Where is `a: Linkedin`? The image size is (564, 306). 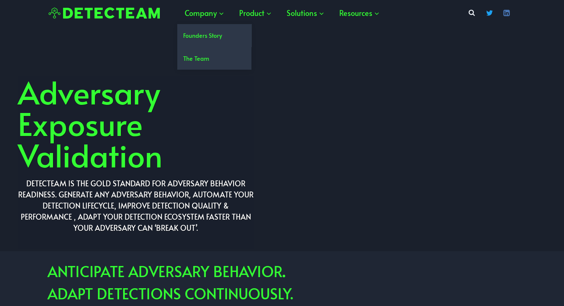
a: Linkedin is located at coordinates (507, 13).